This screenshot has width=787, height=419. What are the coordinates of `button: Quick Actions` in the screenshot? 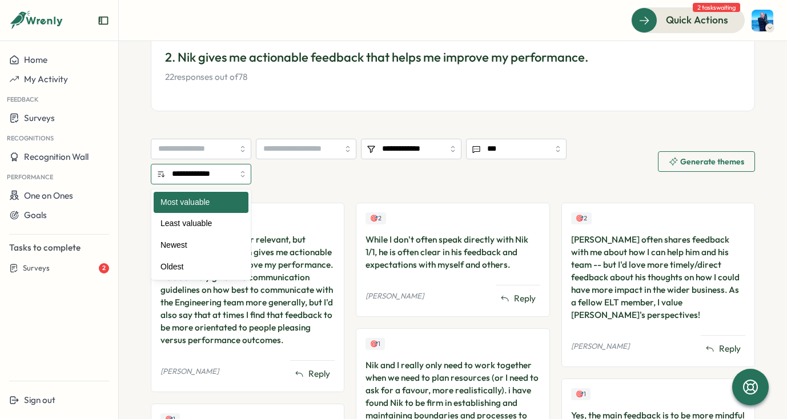 It's located at (687, 20).